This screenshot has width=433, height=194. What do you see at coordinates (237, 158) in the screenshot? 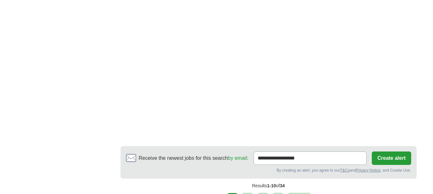
I see `a: by email` at bounding box center [237, 158].